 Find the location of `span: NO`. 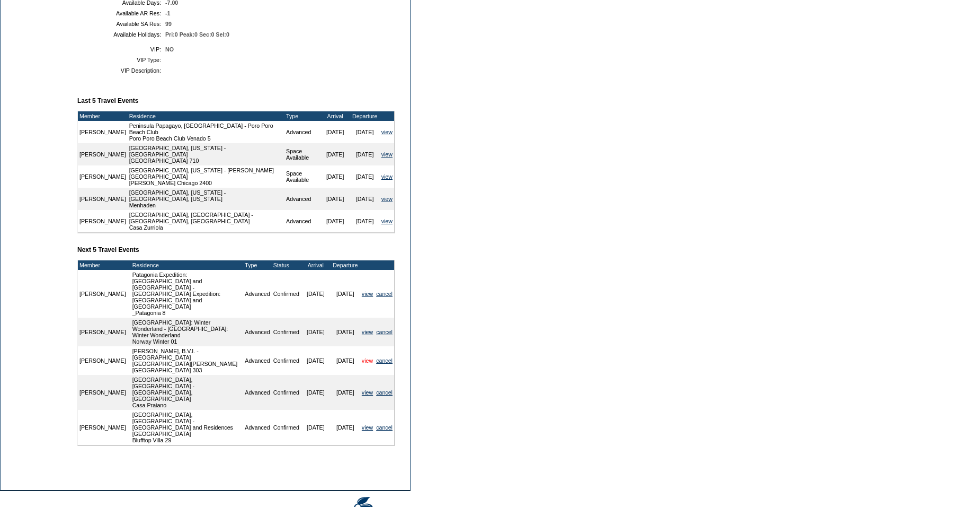

span: NO is located at coordinates (170, 49).